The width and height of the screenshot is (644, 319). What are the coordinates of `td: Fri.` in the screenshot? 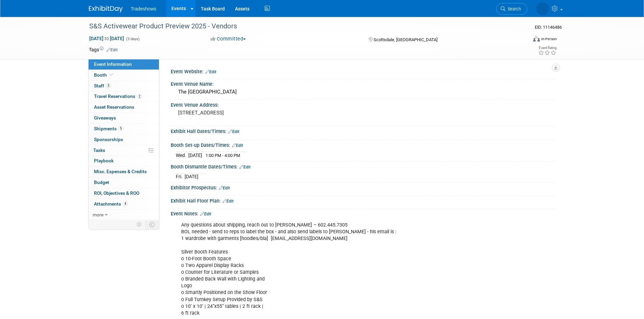 It's located at (180, 177).